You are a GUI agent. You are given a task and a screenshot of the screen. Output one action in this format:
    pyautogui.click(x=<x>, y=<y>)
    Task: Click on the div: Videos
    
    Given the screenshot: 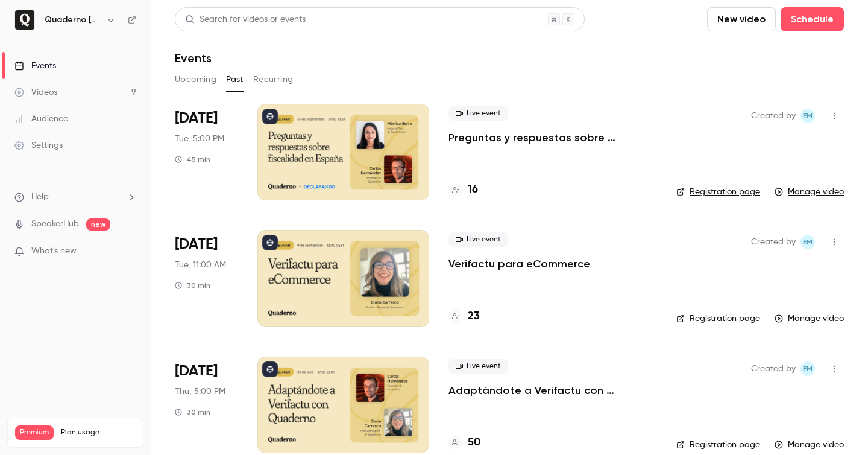 What is the action you would take?
    pyautogui.click(x=36, y=93)
    